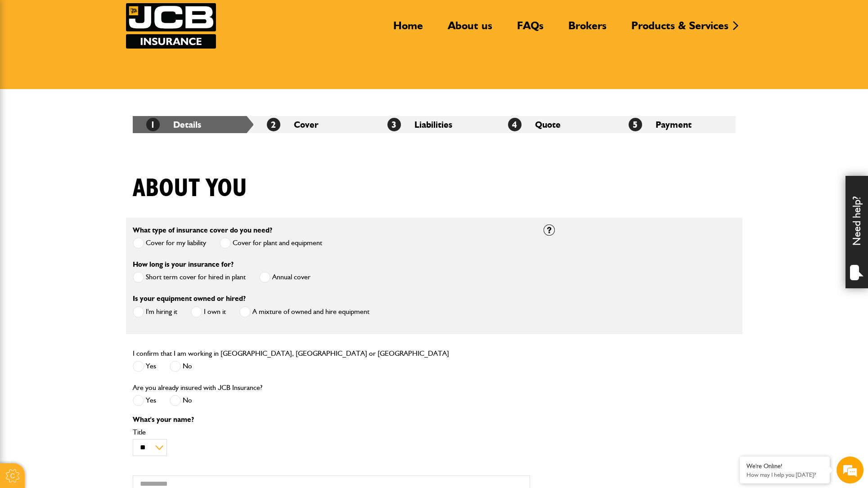 This screenshot has height=488, width=868. Describe the element at coordinates (193, 125) in the screenshot. I see `li: Details` at that location.